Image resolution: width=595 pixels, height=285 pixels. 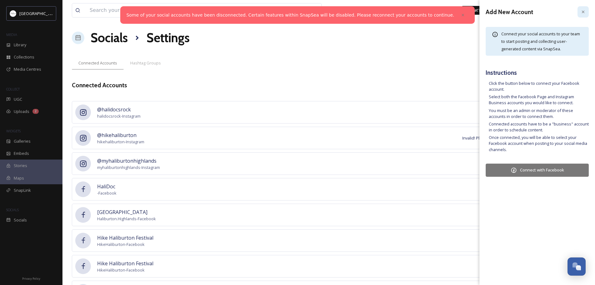 I want to click on span: Connect your social accounts to your team to start posting and collecting user-generated content ..., so click(x=541, y=41).